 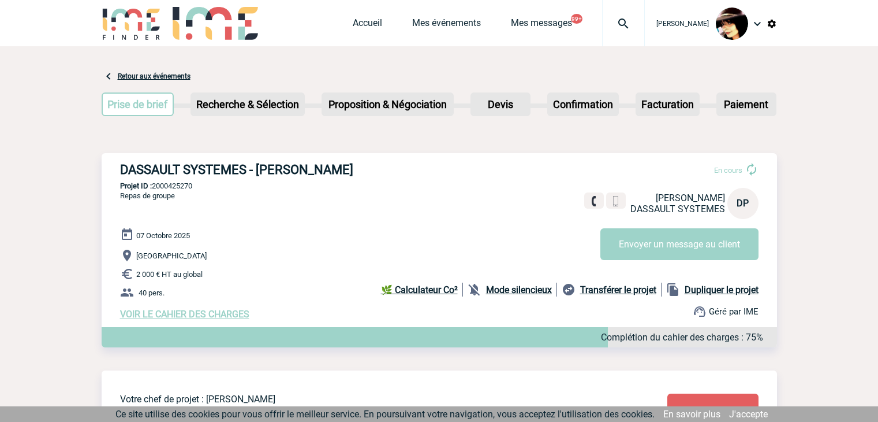 I want to click on p: Recherche & Sélection, so click(x=248, y=104).